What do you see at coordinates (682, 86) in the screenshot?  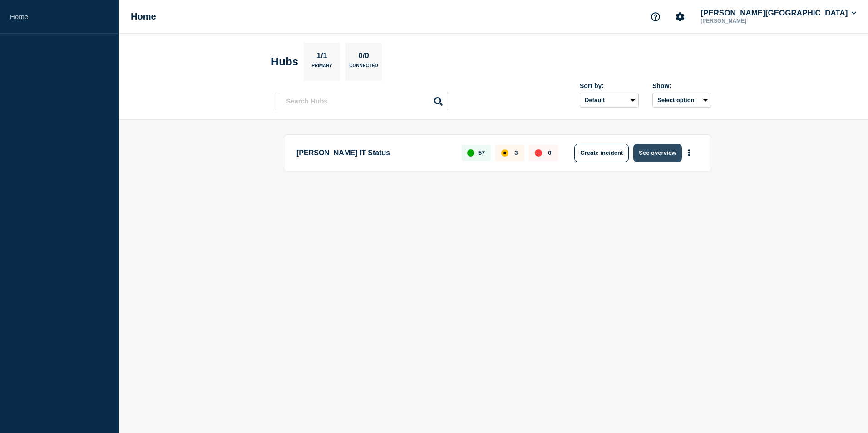 I see `div: Show:` at bounding box center [682, 86].